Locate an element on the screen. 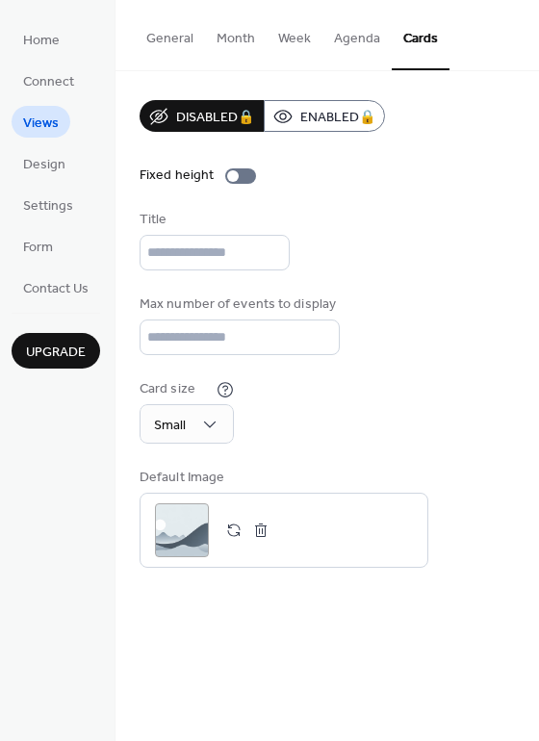 The height and width of the screenshot is (741, 539). span: Contact Us is located at coordinates (56, 289).